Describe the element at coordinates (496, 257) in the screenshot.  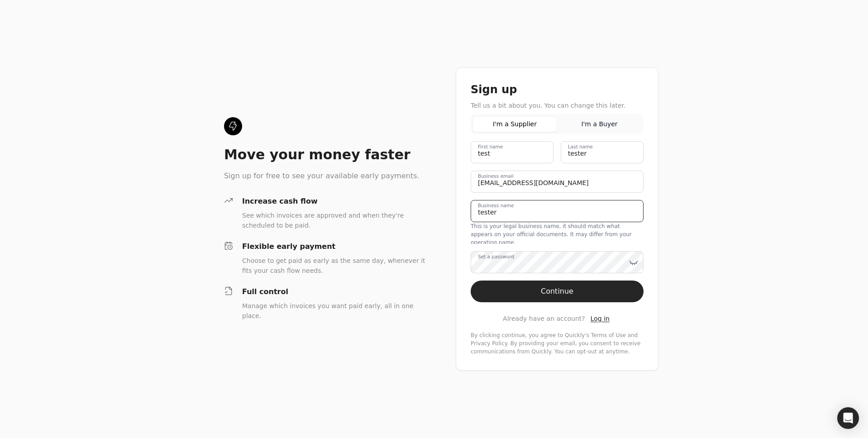
I see `label: Set a password` at that location.